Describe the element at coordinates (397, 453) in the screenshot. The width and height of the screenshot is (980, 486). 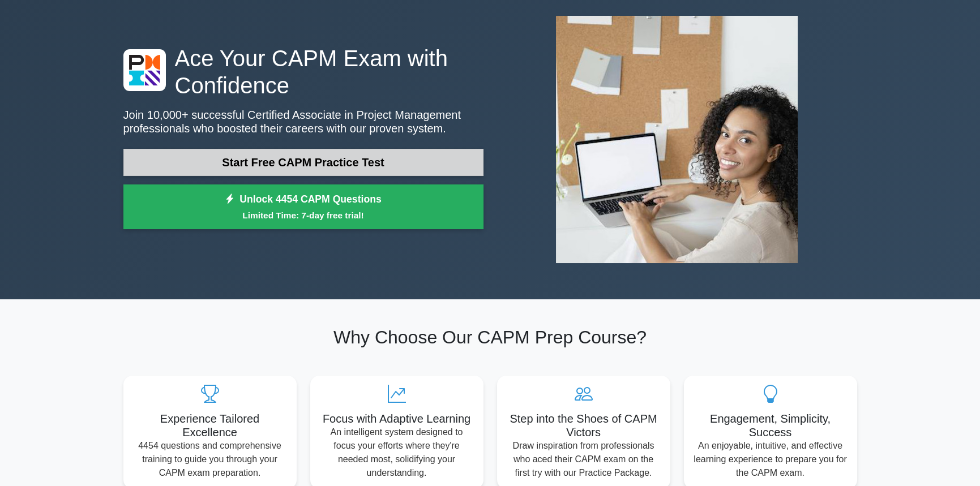
I see `p: An intelligent system designed to focus your efforts where they're needed most, solidifying your ...` at that location.